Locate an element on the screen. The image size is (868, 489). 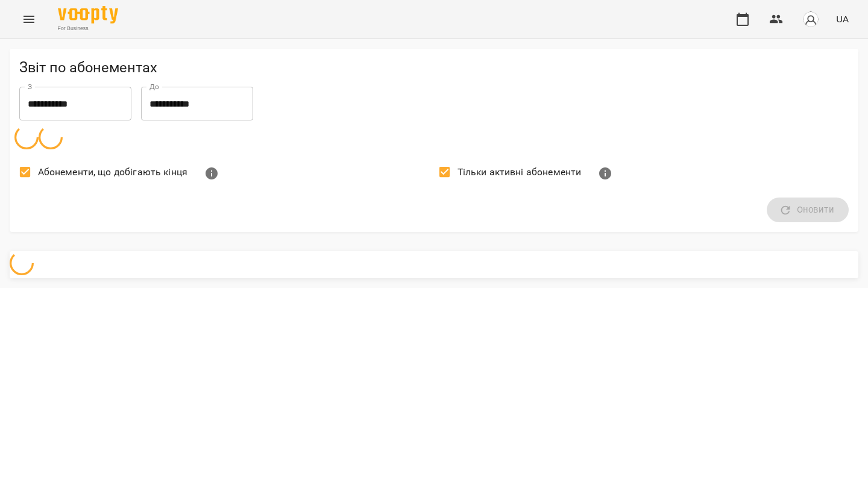
span: Тільки активні абонементи is located at coordinates (520, 172).